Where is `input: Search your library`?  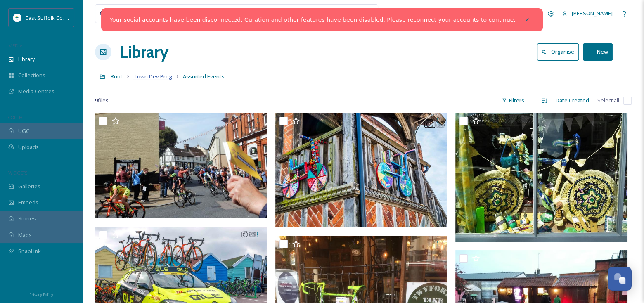 input: Search your library is located at coordinates (205, 14).